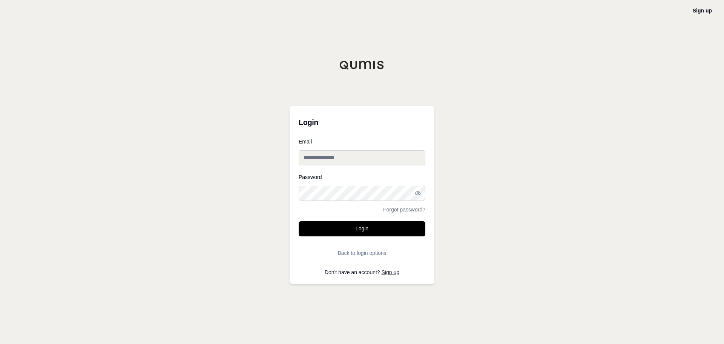 This screenshot has height=344, width=724. What do you see at coordinates (362, 65) in the screenshot?
I see `img: Qumis` at bounding box center [362, 65].